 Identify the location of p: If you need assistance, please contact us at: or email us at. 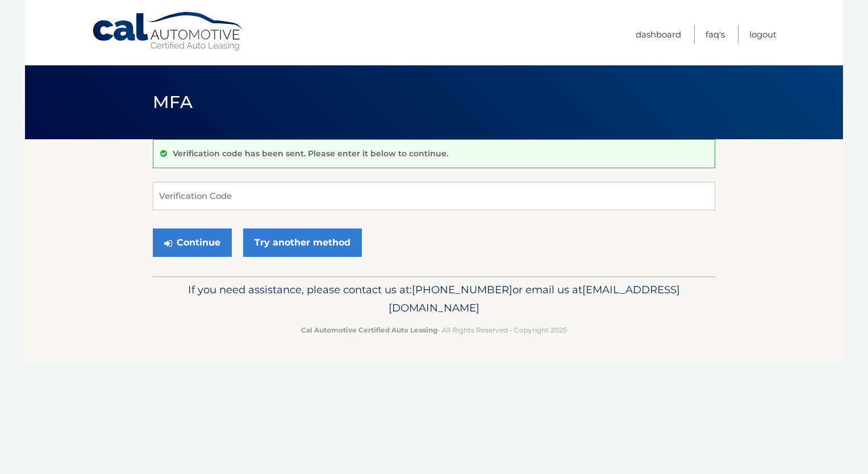
(434, 299).